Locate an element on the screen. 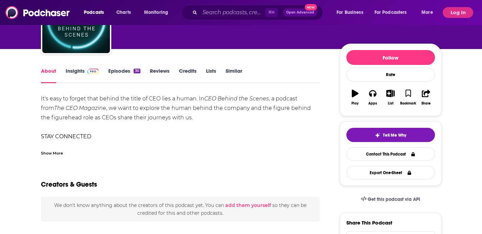 The width and height of the screenshot is (482, 234). span: Get this podcast via API is located at coordinates (394, 199).